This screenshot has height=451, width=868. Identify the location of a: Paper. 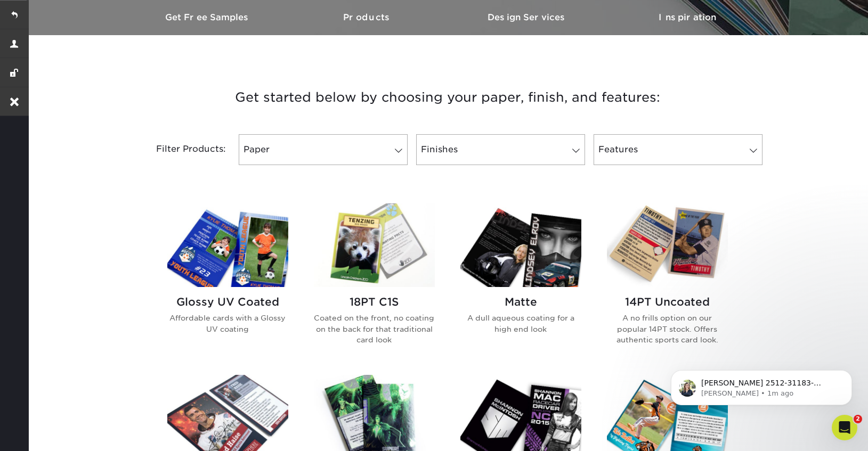
(323, 150).